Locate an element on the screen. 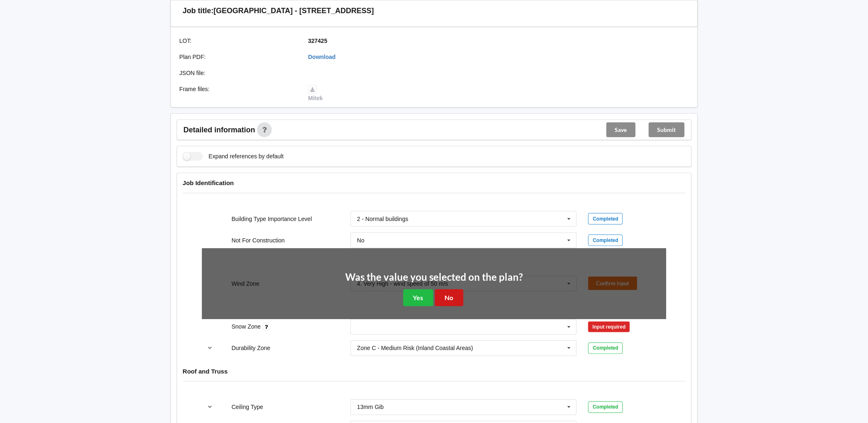  div: 2 - Normal buildings is located at coordinates (382, 219).